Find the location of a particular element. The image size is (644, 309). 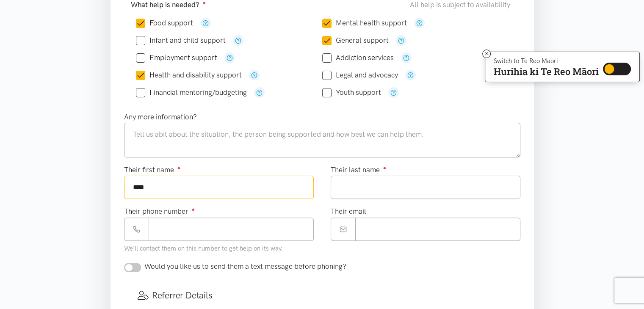

label: Food support is located at coordinates (164, 23).